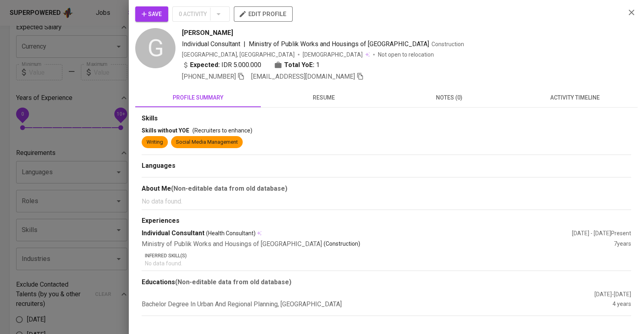 This screenshot has width=644, height=334. What do you see at coordinates (387, 118) in the screenshot?
I see `div: Skills` at bounding box center [387, 118].